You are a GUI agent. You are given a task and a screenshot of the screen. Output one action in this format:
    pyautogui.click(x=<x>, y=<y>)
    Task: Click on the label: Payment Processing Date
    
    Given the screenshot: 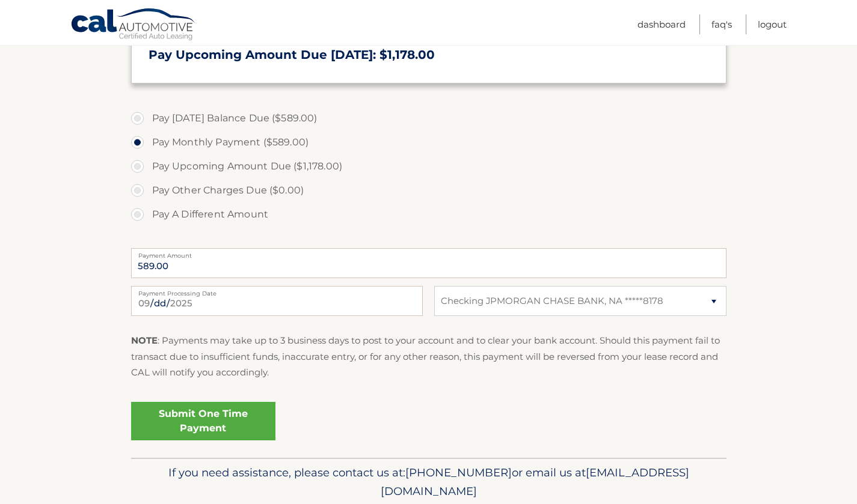 What is the action you would take?
    pyautogui.click(x=277, y=291)
    